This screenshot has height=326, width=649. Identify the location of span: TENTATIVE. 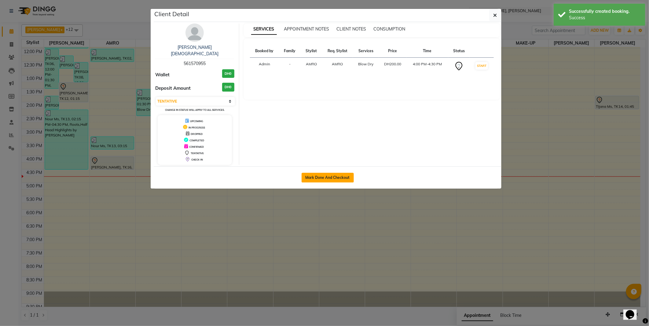
(197, 153).